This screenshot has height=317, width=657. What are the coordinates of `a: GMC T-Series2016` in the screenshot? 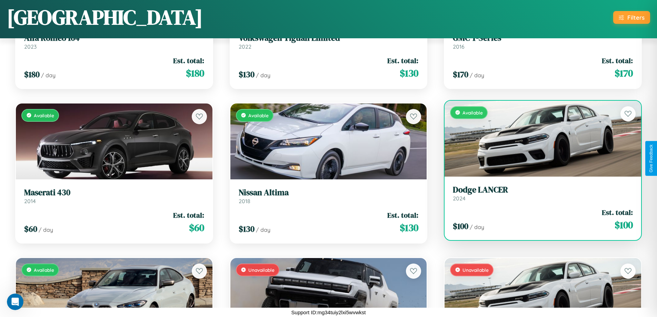 It's located at (543, 41).